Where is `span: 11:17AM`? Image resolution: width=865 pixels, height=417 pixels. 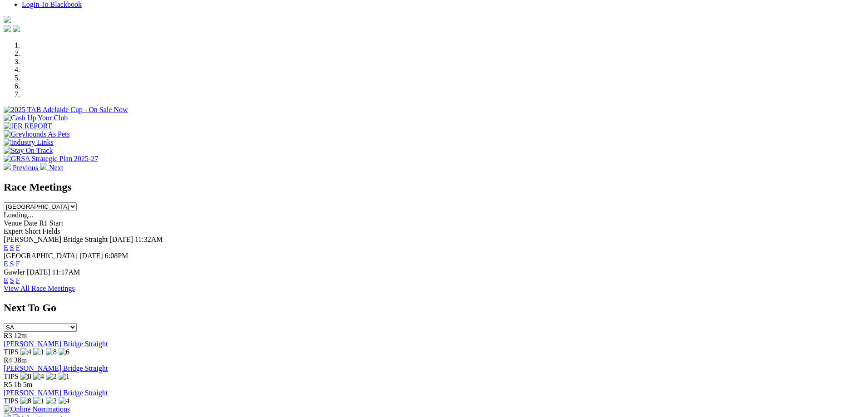
span: 11:17AM is located at coordinates (66, 272).